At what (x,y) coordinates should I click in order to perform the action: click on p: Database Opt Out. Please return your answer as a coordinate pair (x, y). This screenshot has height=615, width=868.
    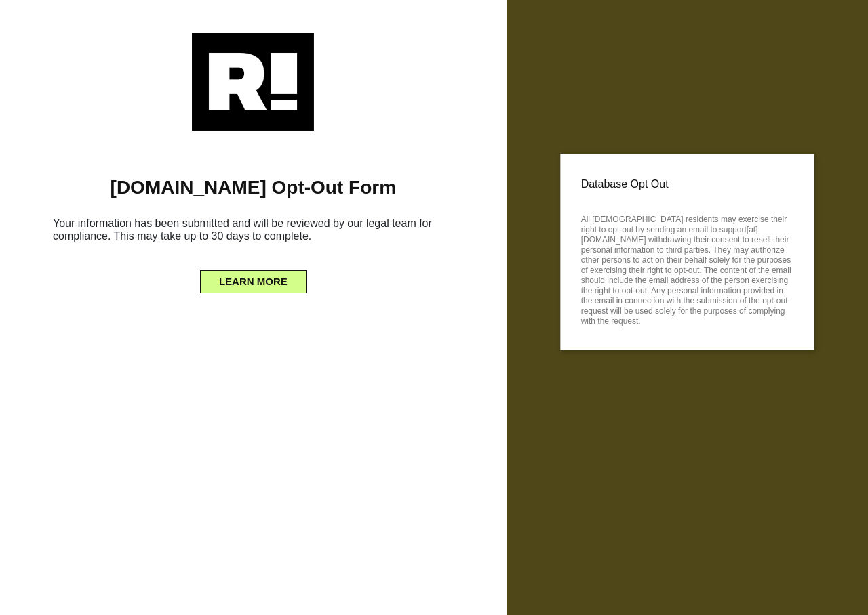
    Looking at the image, I should click on (687, 184).